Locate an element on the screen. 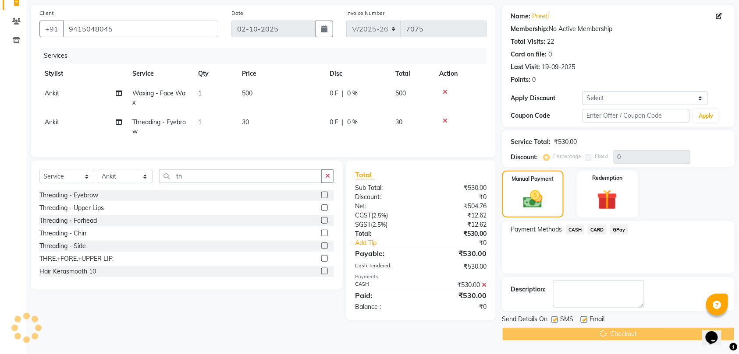  div: Total Visits: is located at coordinates (528, 42).